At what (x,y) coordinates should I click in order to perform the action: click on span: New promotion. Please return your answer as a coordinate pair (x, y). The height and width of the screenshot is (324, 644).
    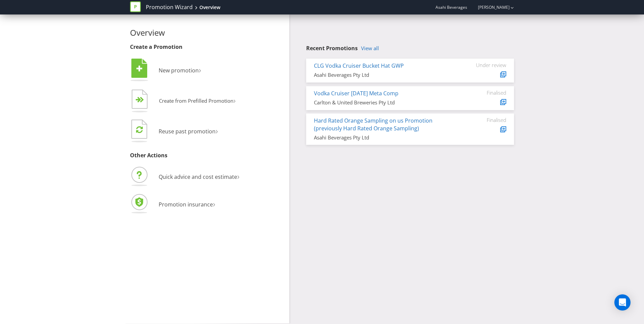
    Looking at the image, I should click on (178, 71).